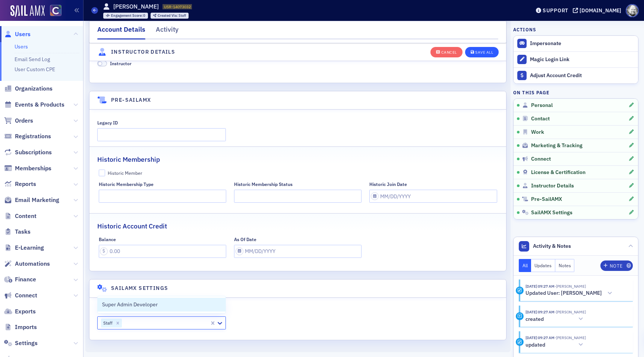  I want to click on div: Save All, so click(485, 53).